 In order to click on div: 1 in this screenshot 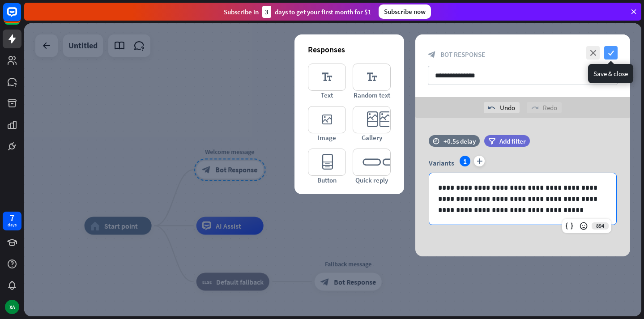, I will do `click(465, 161)`.